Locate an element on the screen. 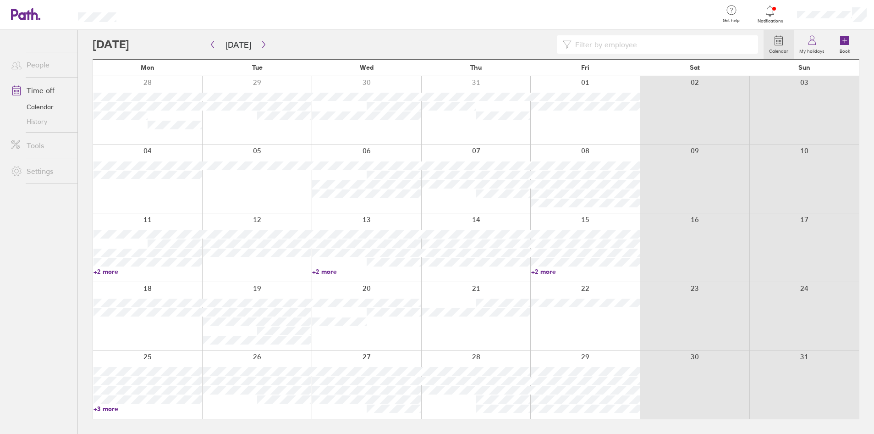 The width and height of the screenshot is (874, 434). label: Calendar is located at coordinates (779, 50).